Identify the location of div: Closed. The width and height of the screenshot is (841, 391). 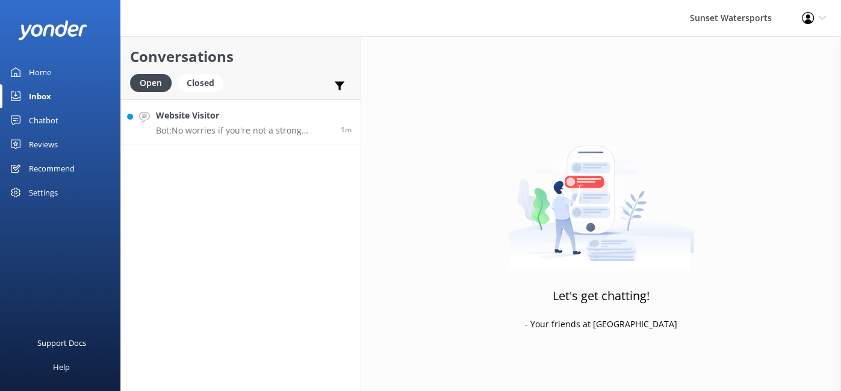
(200, 83).